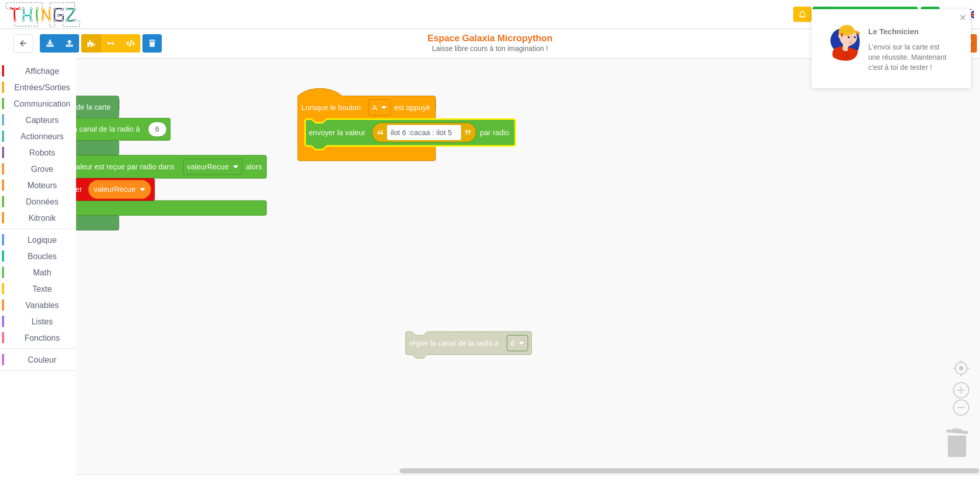 The image size is (980, 482). Describe the element at coordinates (42, 185) in the screenshot. I see `span: Moteurs` at that location.